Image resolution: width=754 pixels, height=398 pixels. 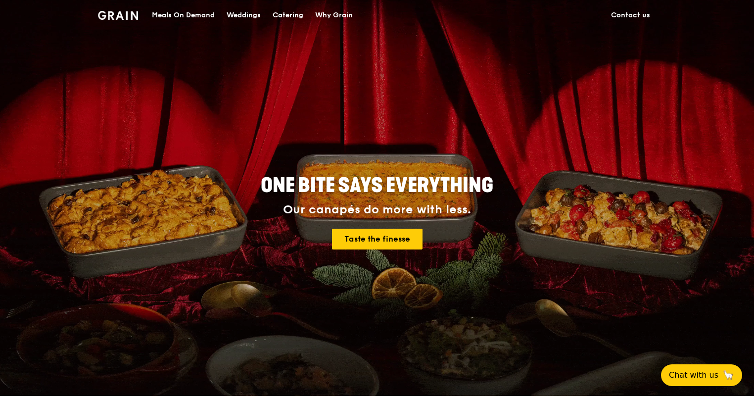 I want to click on a: Catering, so click(x=288, y=15).